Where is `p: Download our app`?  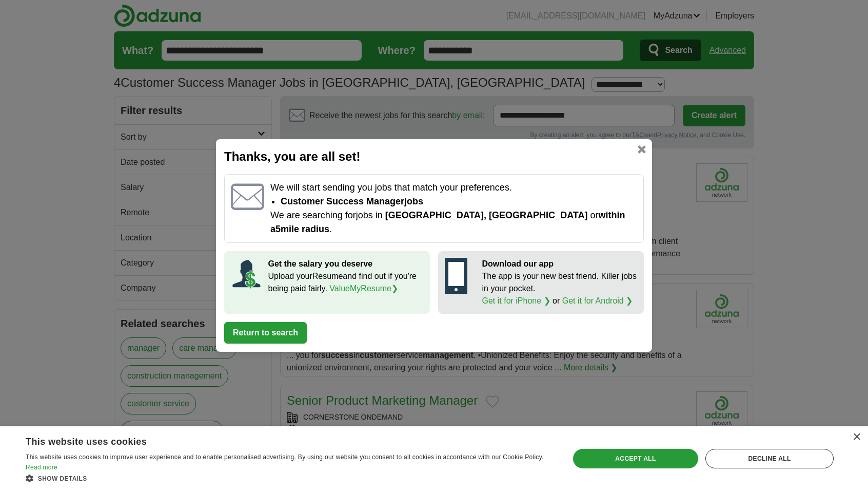 p: Download our app is located at coordinates (560, 264).